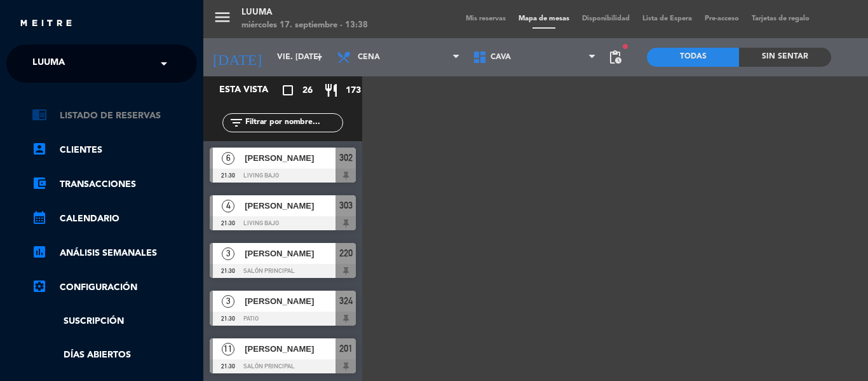 Image resolution: width=868 pixels, height=381 pixels. I want to click on span: 11, so click(228, 349).